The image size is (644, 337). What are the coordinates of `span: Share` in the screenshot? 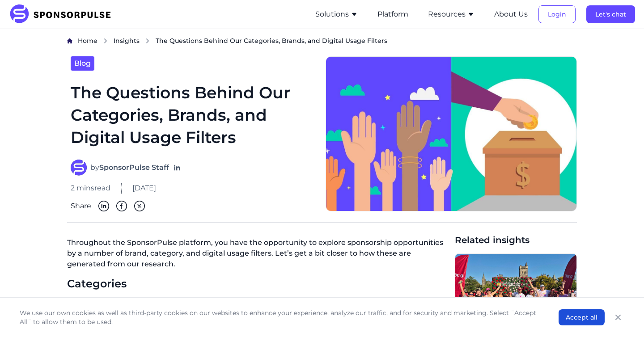 It's located at (81, 206).